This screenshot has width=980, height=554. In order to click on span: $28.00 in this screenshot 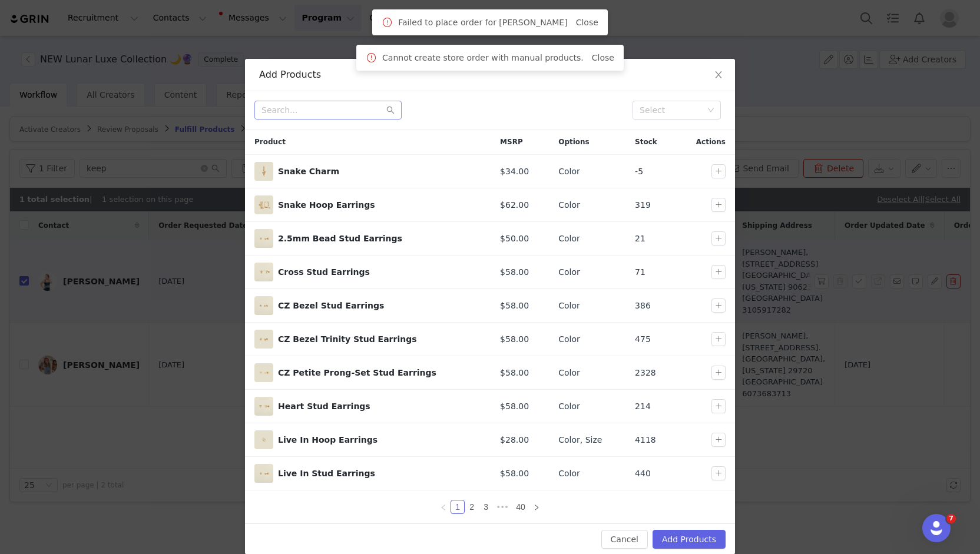, I will do `click(514, 440)`.